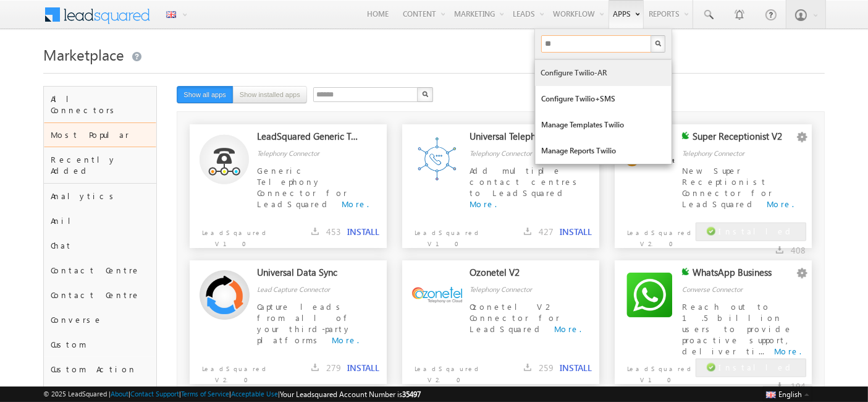  What do you see at coordinates (546, 231) in the screenshot?
I see `span: 427` at bounding box center [546, 231].